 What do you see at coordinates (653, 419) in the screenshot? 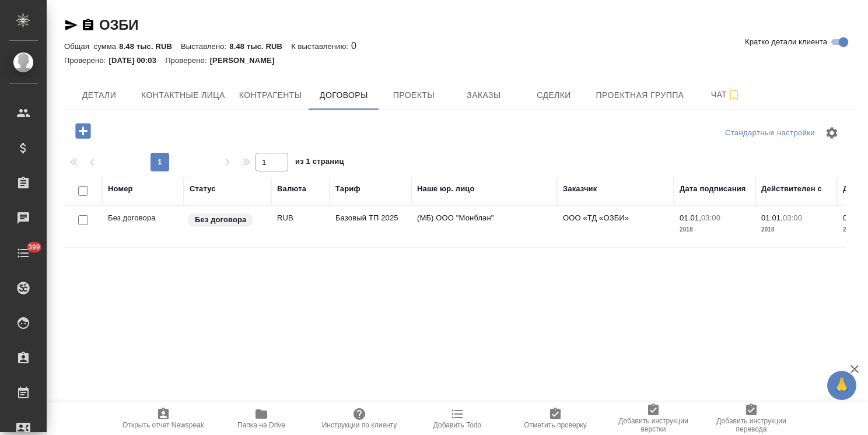
I see `button: Добавить инструкции верстки` at bounding box center [653, 419].